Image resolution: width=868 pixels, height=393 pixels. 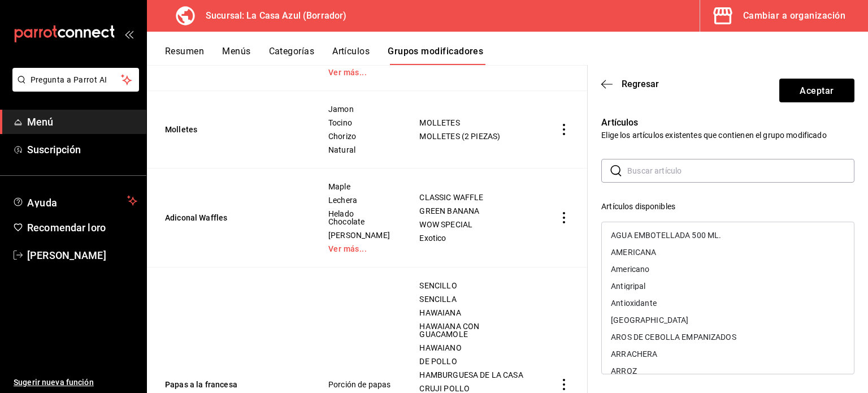 What do you see at coordinates (233, 130) in the screenshot?
I see `button: Molletes` at bounding box center [233, 130].